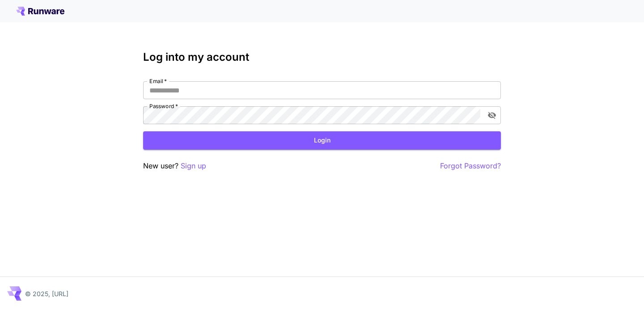 The image size is (644, 310). Describe the element at coordinates (158, 81) in the screenshot. I see `label: Email` at that location.